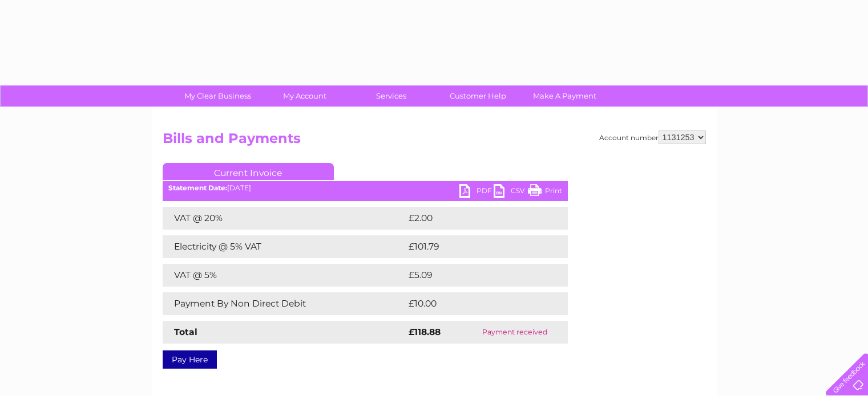 This screenshot has height=396, width=868. What do you see at coordinates (514, 332) in the screenshot?
I see `td: Payment received` at bounding box center [514, 332].